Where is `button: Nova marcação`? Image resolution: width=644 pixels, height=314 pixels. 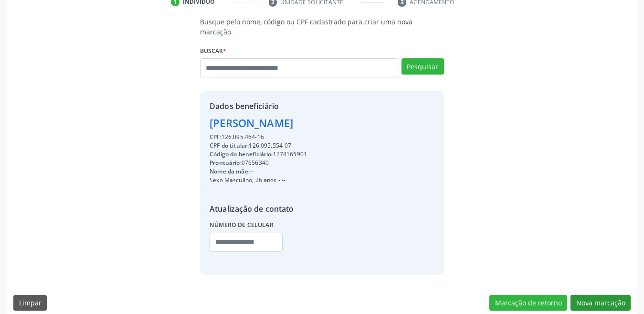 button: Nova marcação is located at coordinates (601, 303).